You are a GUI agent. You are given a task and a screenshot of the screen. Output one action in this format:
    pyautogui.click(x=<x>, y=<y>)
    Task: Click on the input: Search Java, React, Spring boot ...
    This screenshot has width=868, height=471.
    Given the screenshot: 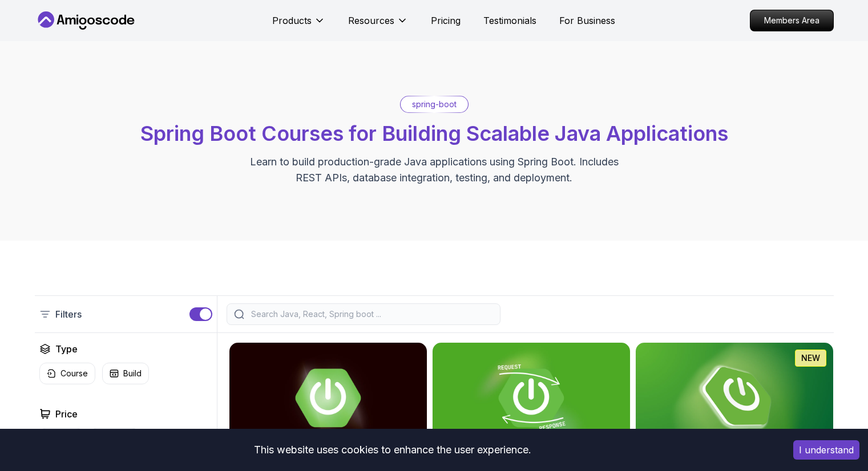 What is the action you would take?
    pyautogui.click(x=371, y=315)
    